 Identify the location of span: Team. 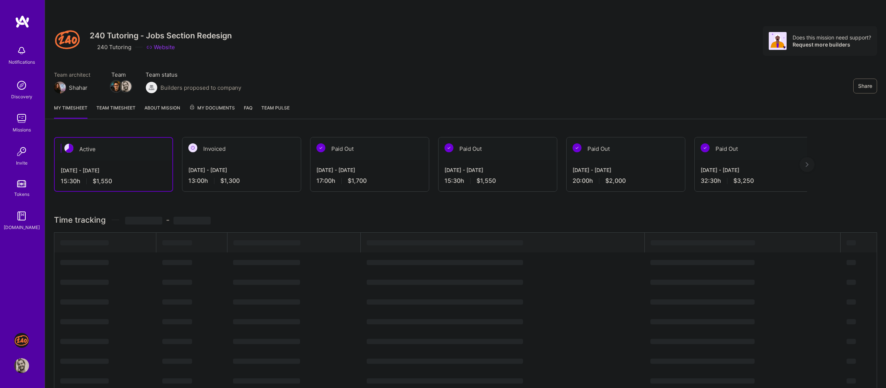
(121, 74).